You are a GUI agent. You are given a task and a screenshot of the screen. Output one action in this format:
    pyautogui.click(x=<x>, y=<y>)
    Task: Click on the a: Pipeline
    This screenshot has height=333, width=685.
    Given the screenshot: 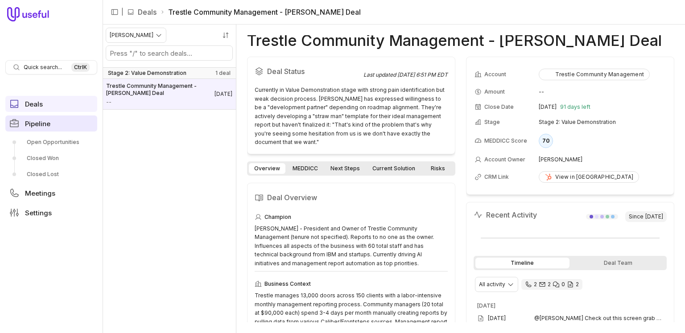 What is the action you would take?
    pyautogui.click(x=51, y=123)
    